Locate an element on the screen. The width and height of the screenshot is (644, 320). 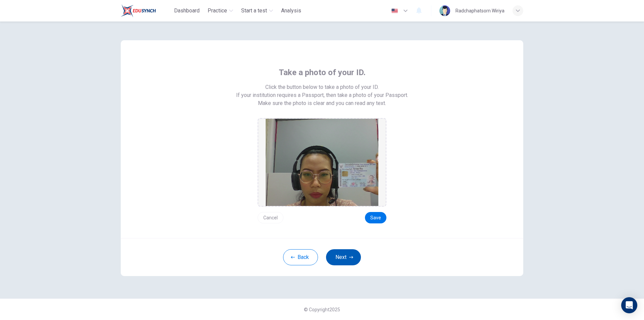
span: Dashboard is located at coordinates (187, 11).